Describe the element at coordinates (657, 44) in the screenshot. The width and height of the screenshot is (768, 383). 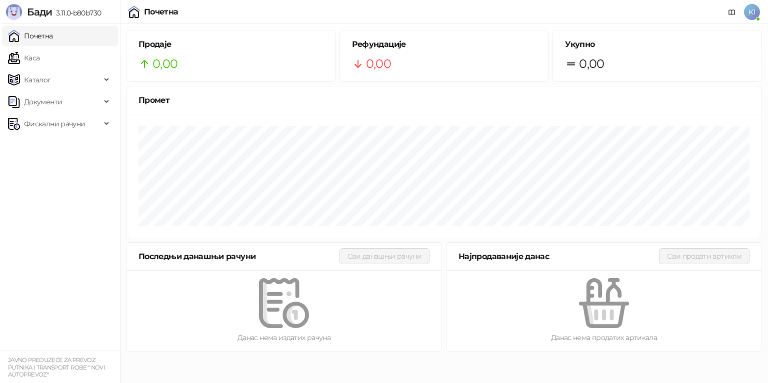
I see `h5: Укупно` at that location.